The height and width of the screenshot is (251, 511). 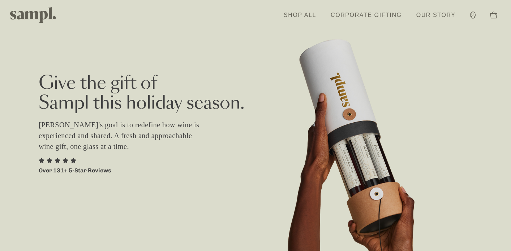 I want to click on a: Our Story, so click(x=436, y=15).